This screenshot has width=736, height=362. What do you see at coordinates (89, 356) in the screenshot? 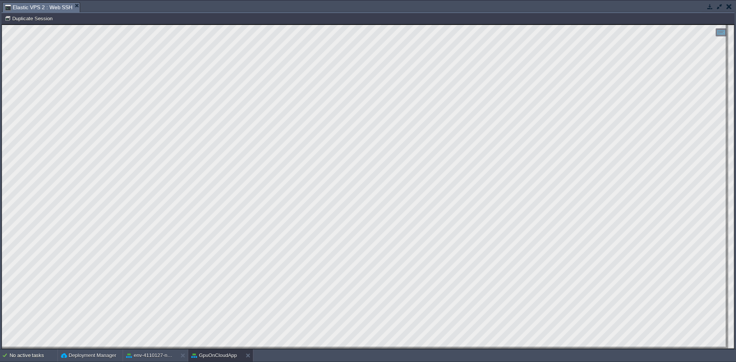
I see `button: Deployment Manager` at bounding box center [89, 356].